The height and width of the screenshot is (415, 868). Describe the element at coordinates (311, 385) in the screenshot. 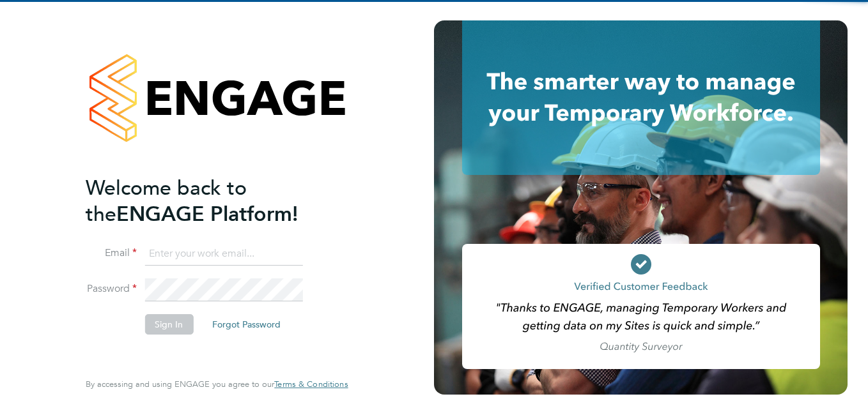

I see `a: Terms & Conditions` at that location.